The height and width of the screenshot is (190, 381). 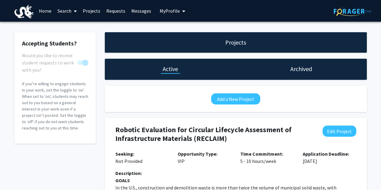 What do you see at coordinates (214, 134) in the screenshot?
I see `h4: Robotic Evaluation for Circular Lifecycle Assessment of Infrastructure Materials (RECLAIM)` at bounding box center [214, 134].